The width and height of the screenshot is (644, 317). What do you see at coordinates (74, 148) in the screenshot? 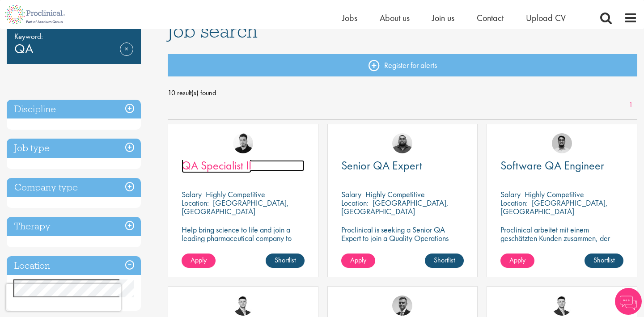
I see `div: Job type` at bounding box center [74, 148].